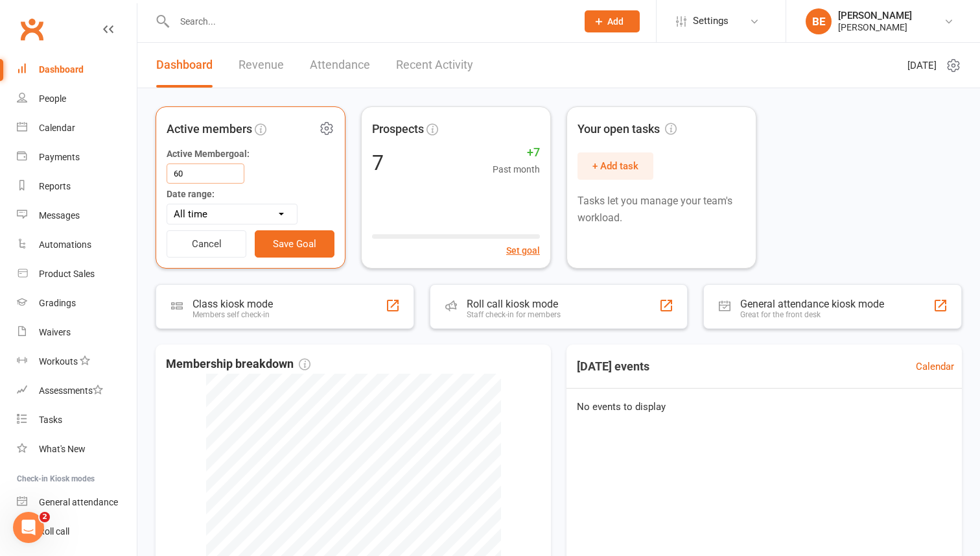  I want to click on a: Tasks, so click(77, 420).